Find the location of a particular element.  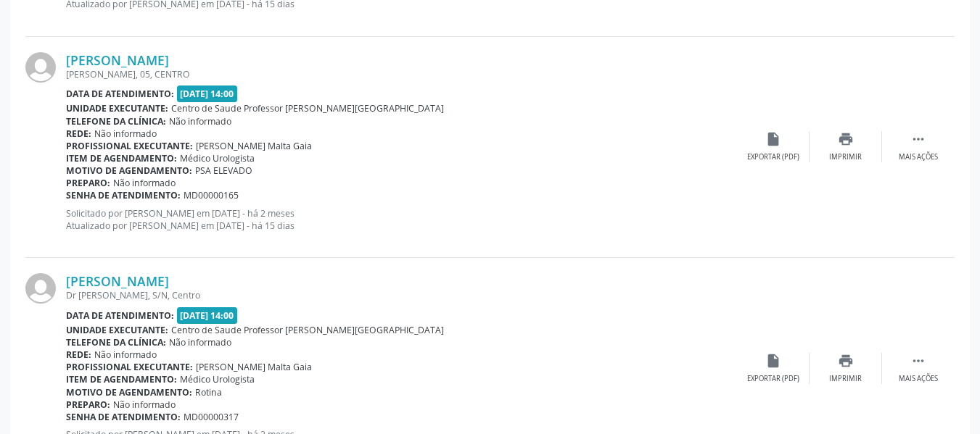

span: MD00000317 is located at coordinates (211, 417).